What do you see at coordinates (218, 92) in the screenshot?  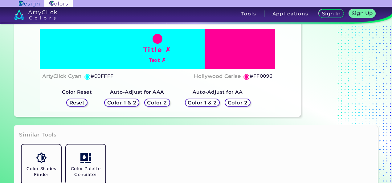 I see `strong: Auto-Adjust for AA` at bounding box center [218, 92].